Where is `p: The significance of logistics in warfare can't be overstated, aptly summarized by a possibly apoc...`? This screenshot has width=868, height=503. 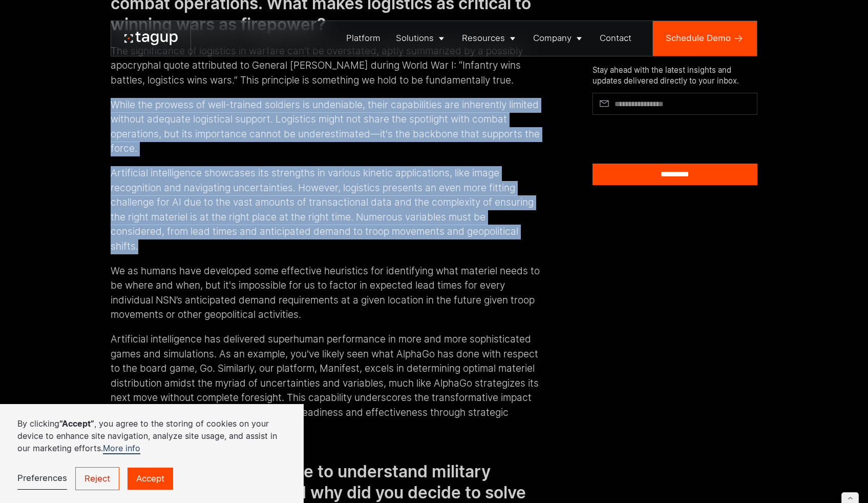
p: The significance of logistics in warfare can't be overstated, aptly summarized by a possibly apoc... is located at coordinates (326, 66).